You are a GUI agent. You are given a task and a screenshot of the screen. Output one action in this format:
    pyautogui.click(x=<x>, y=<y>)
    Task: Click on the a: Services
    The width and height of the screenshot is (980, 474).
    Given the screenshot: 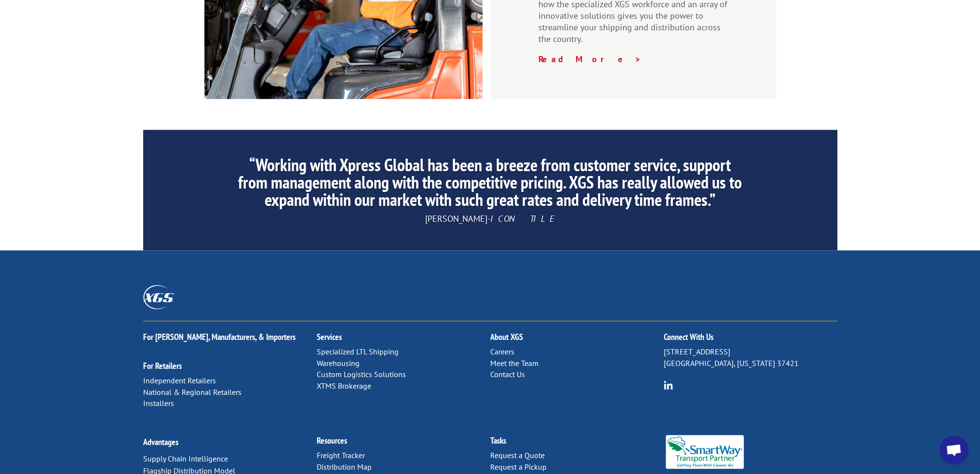 What is the action you would take?
    pyautogui.click(x=330, y=337)
    